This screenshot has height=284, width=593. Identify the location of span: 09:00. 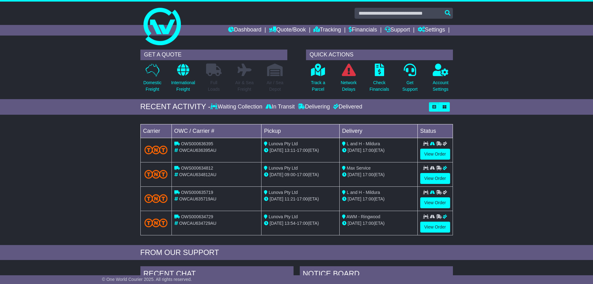
(290, 174).